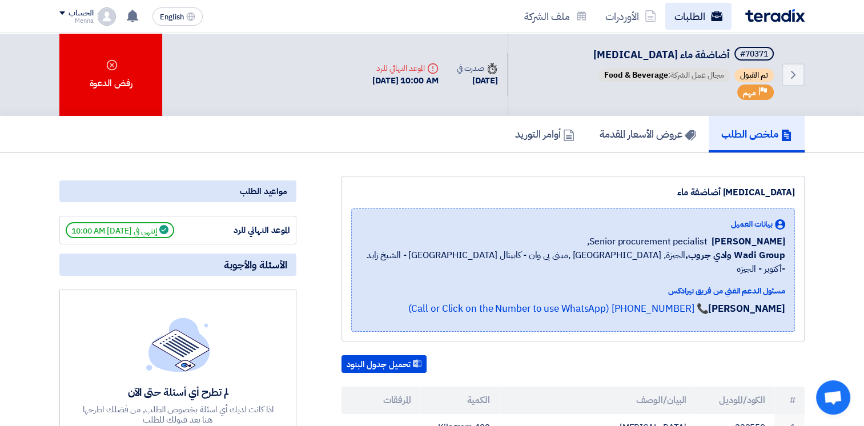  What do you see at coordinates (756, 134) in the screenshot?
I see `a: ملخص الطلب` at bounding box center [756, 134].